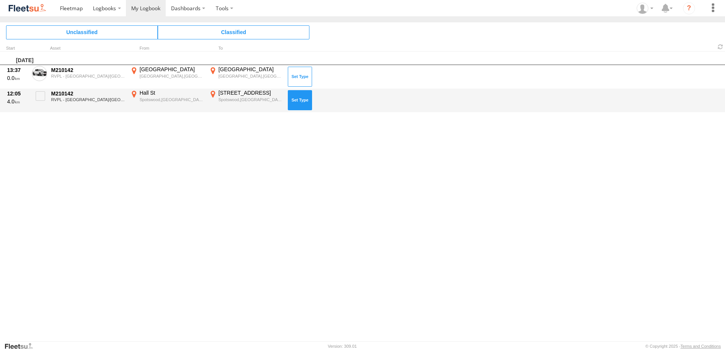 The width and height of the screenshot is (725, 350). Describe the element at coordinates (17, 70) in the screenshot. I see `div: 13:37` at that location.